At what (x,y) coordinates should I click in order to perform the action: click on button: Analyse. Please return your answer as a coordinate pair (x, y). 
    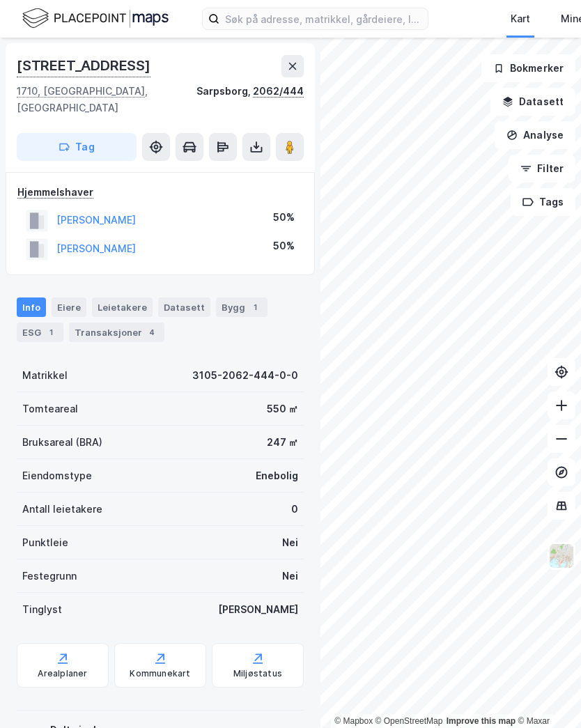
    Looking at the image, I should click on (535, 135).